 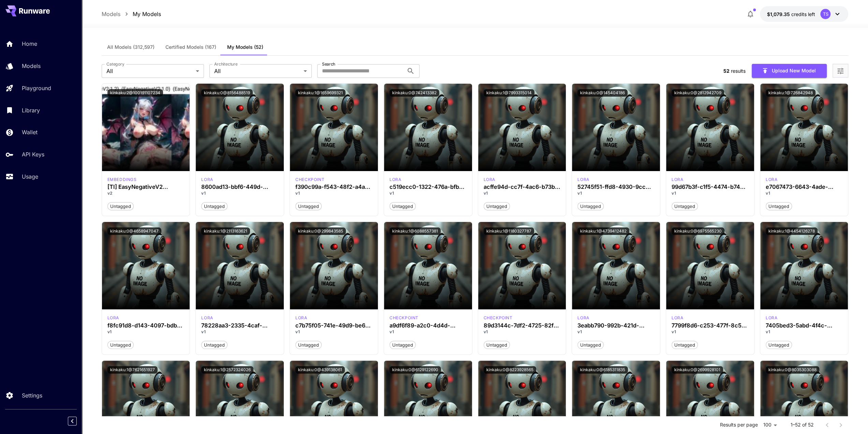 I want to click on p: Home, so click(x=30, y=44).